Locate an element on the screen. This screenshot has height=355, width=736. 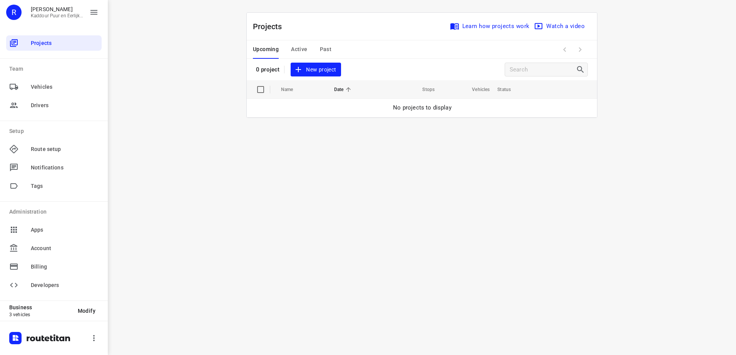
p: Administration is located at coordinates (55, 212).